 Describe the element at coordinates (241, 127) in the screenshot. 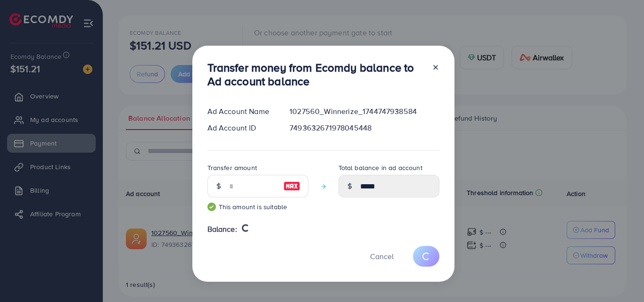

I see `div: Ad Account ID` at that location.